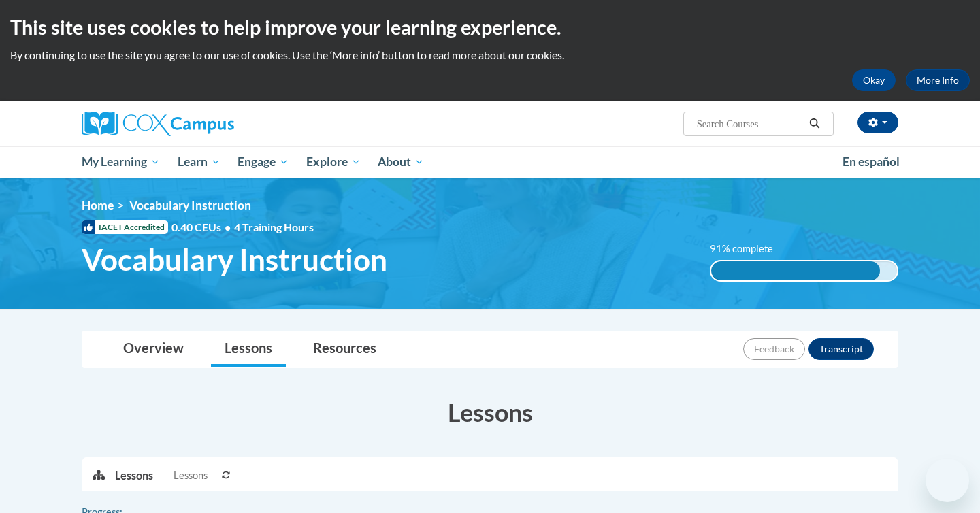  Describe the element at coordinates (796, 271) in the screenshot. I see `div: 91% complete` at that location.